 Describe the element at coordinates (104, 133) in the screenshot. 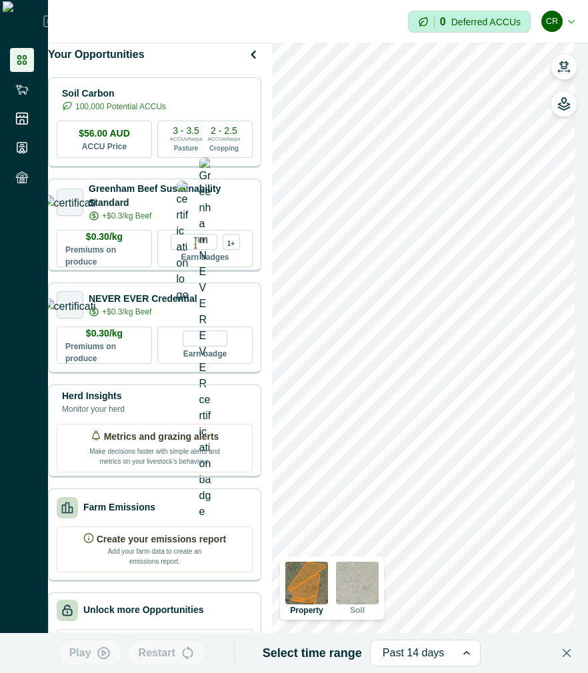

I see `p: $56.00 AUD` at that location.